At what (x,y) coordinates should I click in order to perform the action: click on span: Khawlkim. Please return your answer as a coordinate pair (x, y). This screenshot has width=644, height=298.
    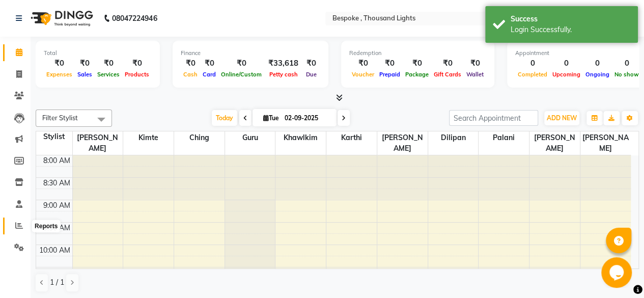
    Looking at the image, I should click on (301, 137).